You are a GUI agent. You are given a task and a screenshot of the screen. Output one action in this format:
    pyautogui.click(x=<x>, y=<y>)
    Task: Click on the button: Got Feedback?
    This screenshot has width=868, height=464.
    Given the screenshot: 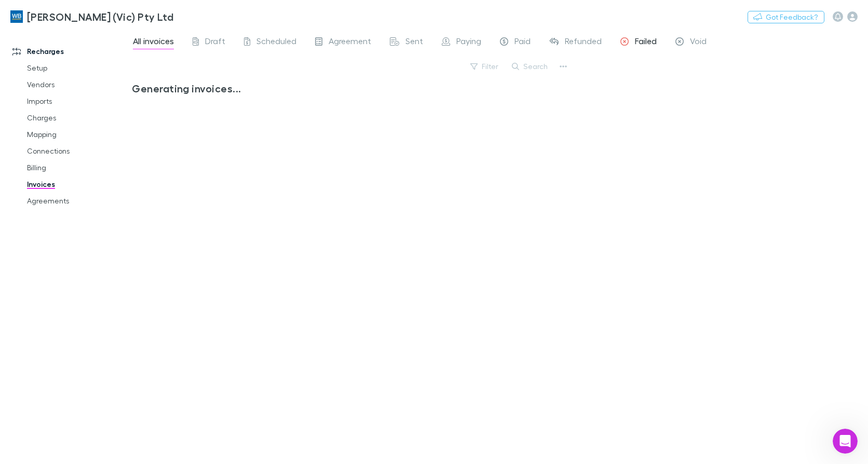 What is the action you would take?
    pyautogui.click(x=786, y=17)
    